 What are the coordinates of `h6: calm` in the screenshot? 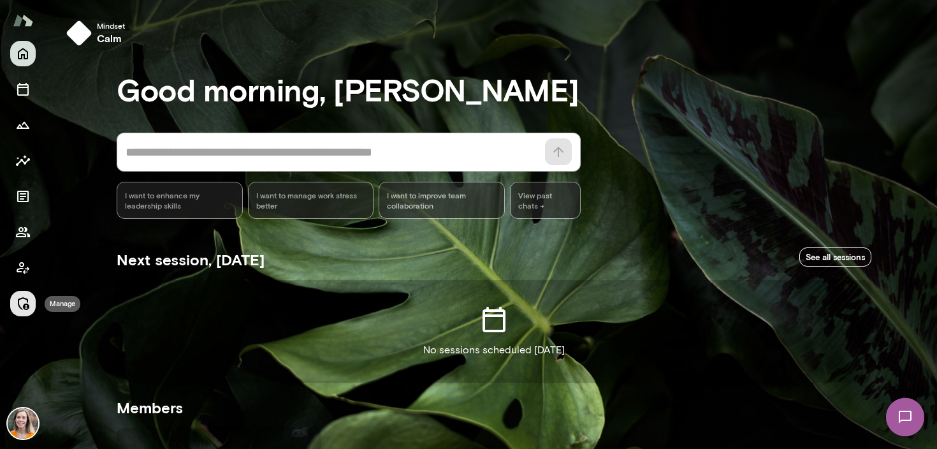 It's located at (111, 38).